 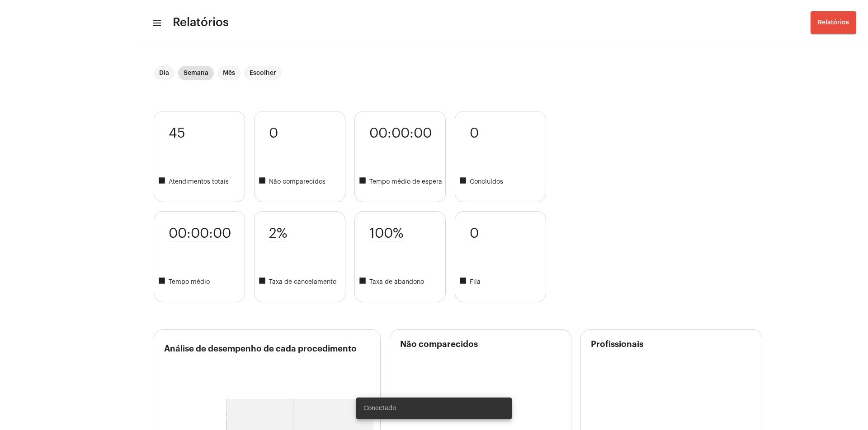 What do you see at coordinates (386, 234) in the screenshot?
I see `span: 100%` at bounding box center [386, 234].